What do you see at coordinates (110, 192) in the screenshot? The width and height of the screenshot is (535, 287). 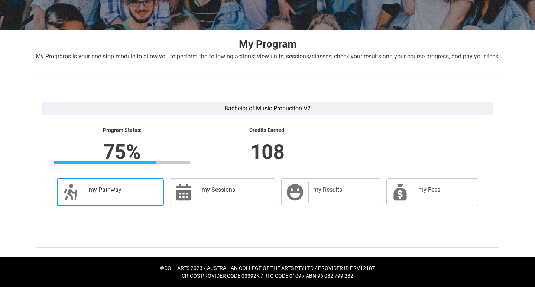 I see `a: my Pathway` at bounding box center [110, 192].